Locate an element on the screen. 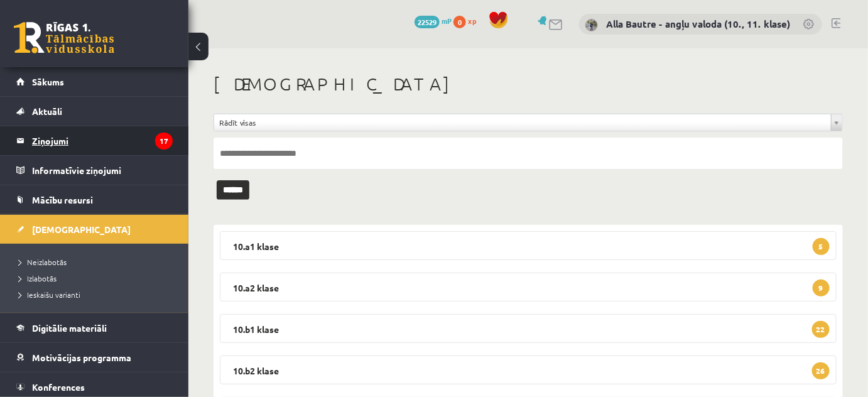  legend: 10.b2 klase is located at coordinates (528, 370).